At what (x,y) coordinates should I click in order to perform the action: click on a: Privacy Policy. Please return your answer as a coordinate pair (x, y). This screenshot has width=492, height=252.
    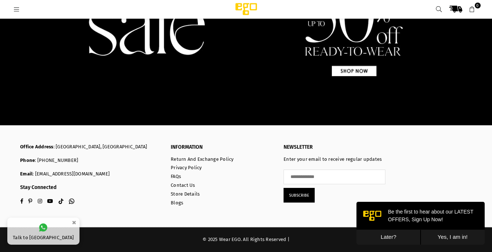
    Looking at the image, I should click on (186, 167).